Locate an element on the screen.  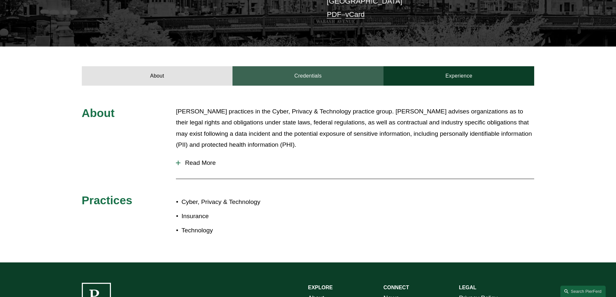
p: Technology is located at coordinates (245, 231).